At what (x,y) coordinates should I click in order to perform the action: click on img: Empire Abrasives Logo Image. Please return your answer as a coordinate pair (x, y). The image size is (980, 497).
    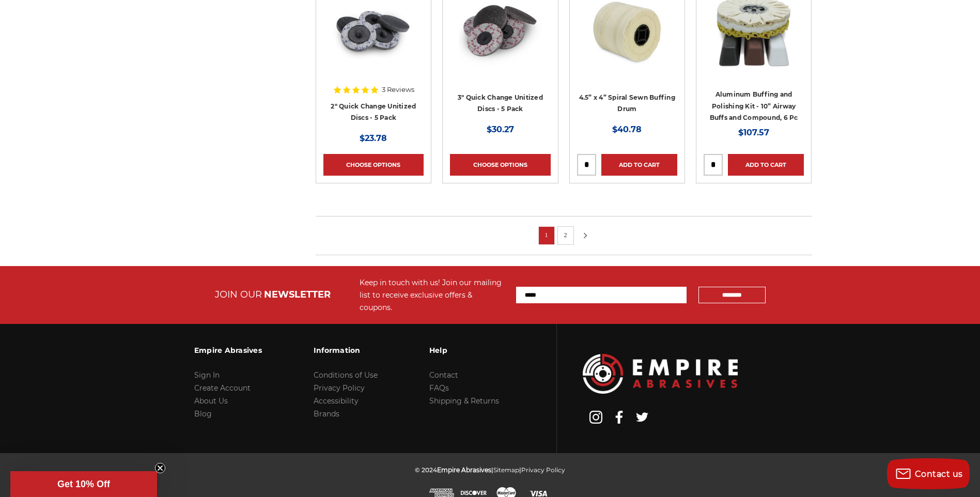
    Looking at the image, I should click on (660, 374).